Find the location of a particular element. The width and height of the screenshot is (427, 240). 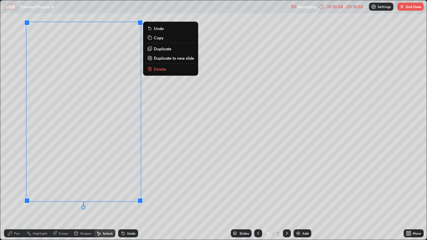

button: Undo is located at coordinates (170, 28).